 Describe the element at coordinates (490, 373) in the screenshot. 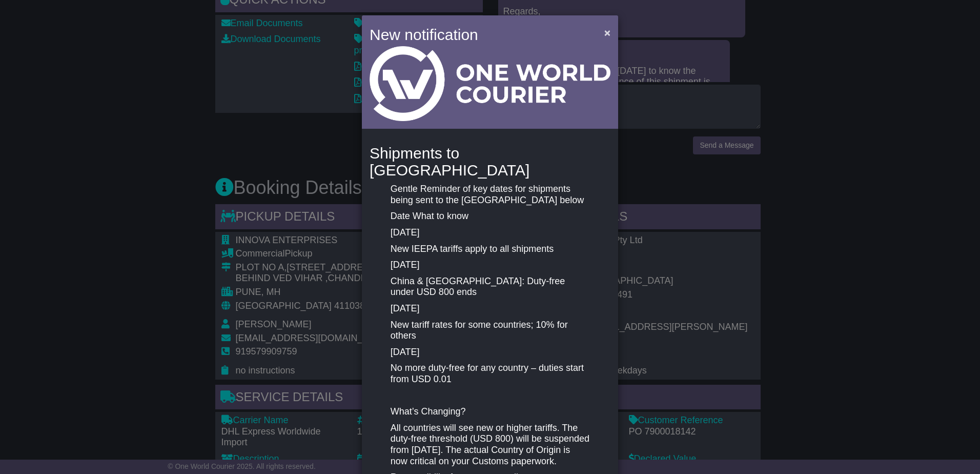

I see `p: No more duty-free for any country – duties start from USD 0.01` at that location.